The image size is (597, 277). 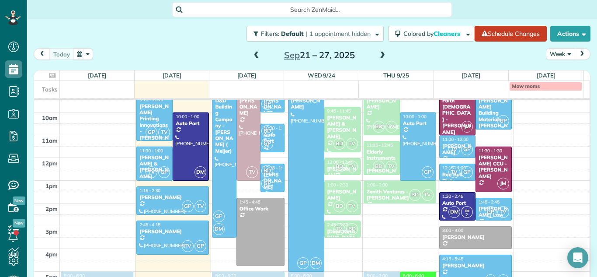 What do you see at coordinates (455, 139) in the screenshot?
I see `span: 11:00 - 12:00` at bounding box center [455, 139].